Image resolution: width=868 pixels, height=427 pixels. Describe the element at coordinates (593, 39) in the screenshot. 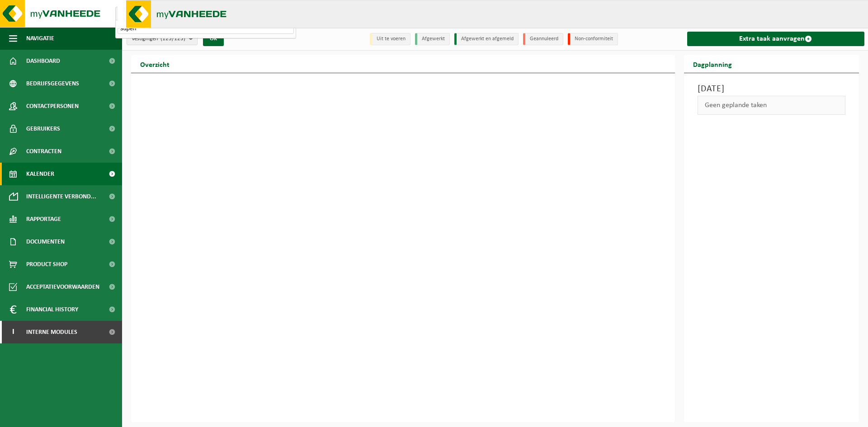

I see `li: Non-conformiteit` at that location.